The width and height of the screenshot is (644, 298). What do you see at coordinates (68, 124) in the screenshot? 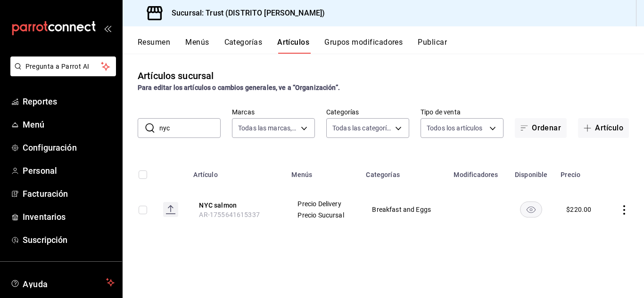
I see `span: Menú` at bounding box center [68, 124].